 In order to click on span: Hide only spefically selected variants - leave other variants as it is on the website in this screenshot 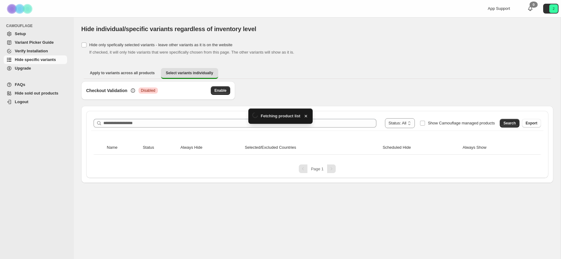, I will do `click(161, 45)`.